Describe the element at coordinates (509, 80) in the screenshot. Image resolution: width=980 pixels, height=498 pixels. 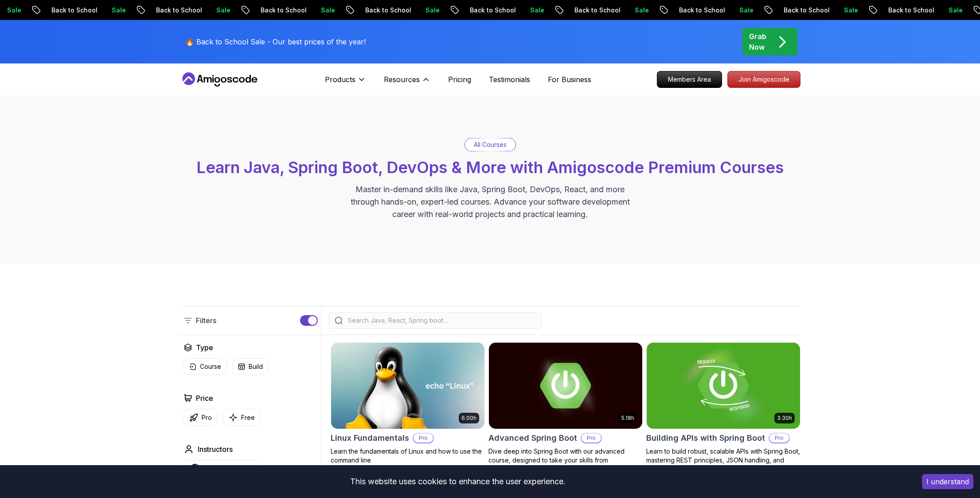
I see `p: Testimonials` at that location.